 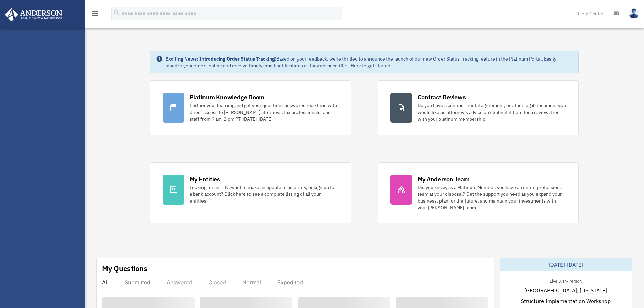 I want to click on div: My Entities, so click(x=205, y=179).